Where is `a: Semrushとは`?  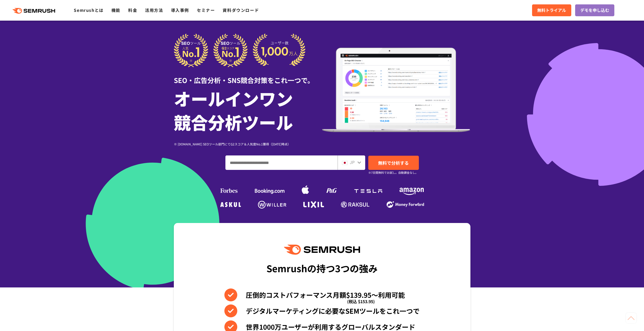 a: Semrushとは is located at coordinates (88, 10).